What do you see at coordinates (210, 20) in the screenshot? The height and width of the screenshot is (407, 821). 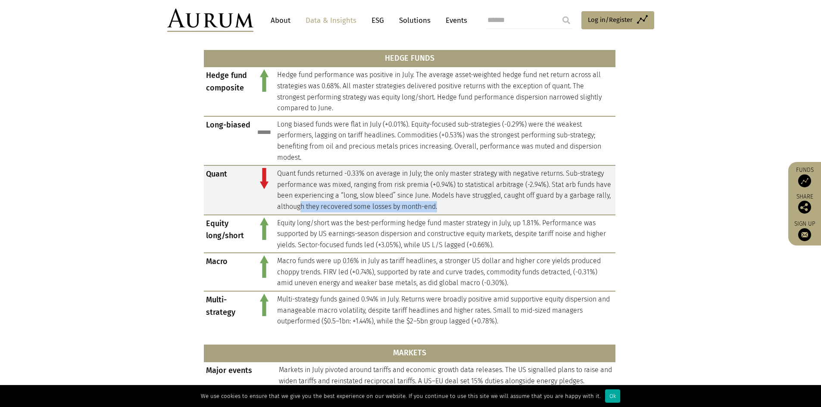 I see `img: Aurum` at bounding box center [210, 20].